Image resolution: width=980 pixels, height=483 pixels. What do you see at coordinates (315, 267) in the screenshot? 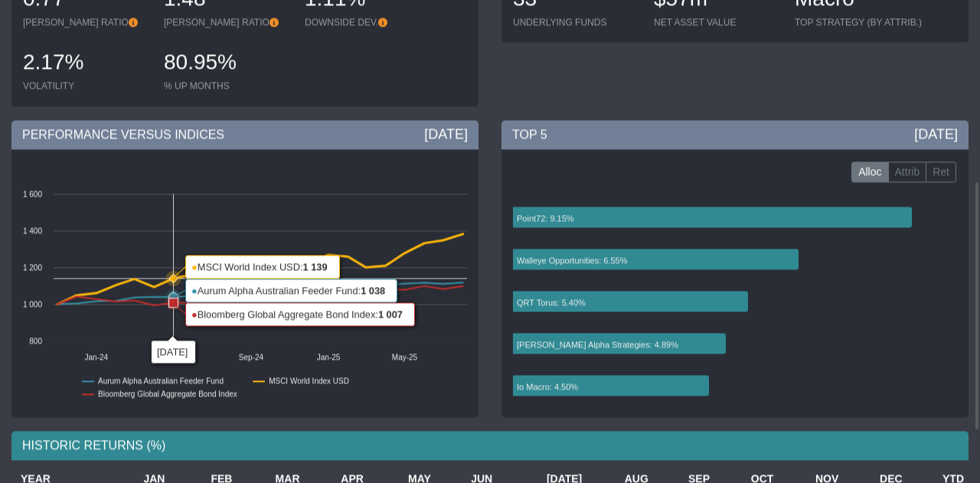
I see `tspan: 1 139` at bounding box center [315, 267].